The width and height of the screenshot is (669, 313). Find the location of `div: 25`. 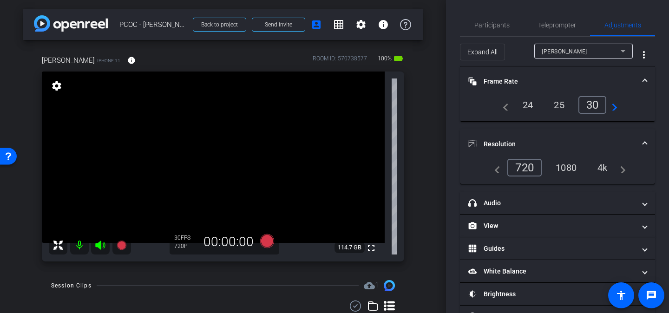

div: 25 is located at coordinates (559, 105).